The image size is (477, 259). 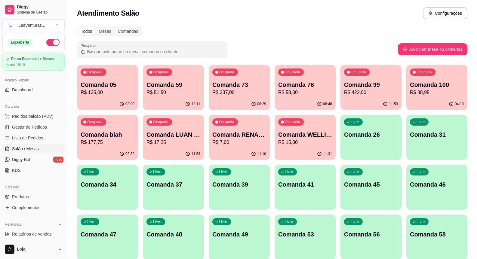 What do you see at coordinates (305, 93) in the screenshot?
I see `p: R$ 58,00` at bounding box center [305, 93].